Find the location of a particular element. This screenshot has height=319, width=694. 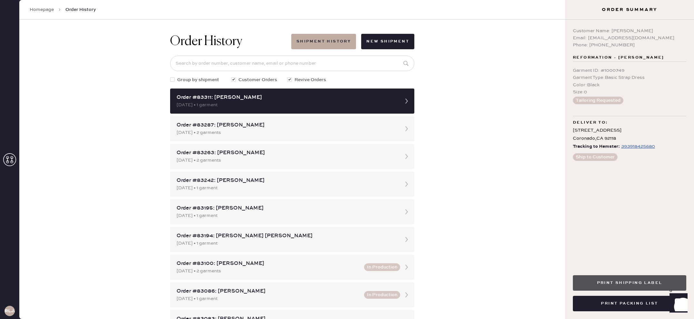

div: Customer information is located at coordinates (347, 68).